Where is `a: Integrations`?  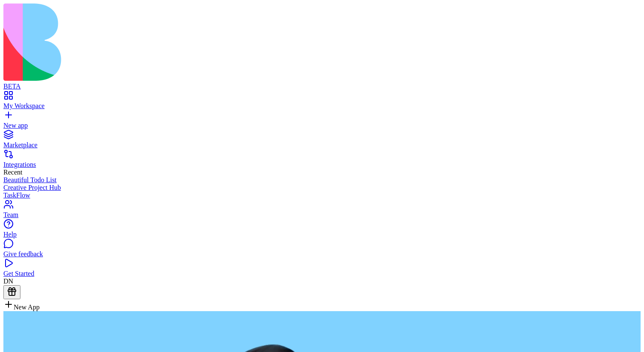 a: Integrations is located at coordinates (322, 161).